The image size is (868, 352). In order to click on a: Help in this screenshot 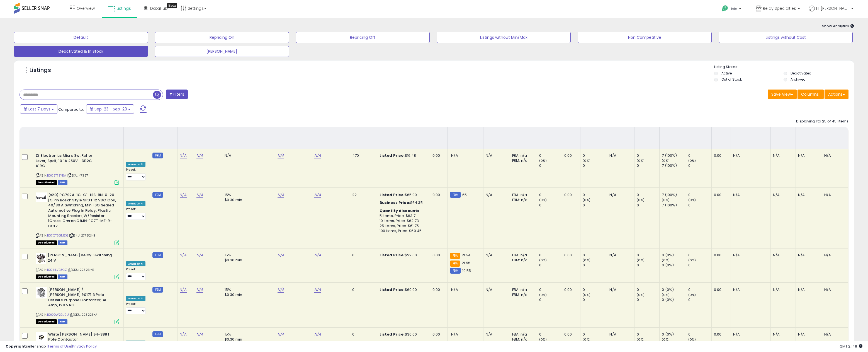, I will do `click(732, 9)`.